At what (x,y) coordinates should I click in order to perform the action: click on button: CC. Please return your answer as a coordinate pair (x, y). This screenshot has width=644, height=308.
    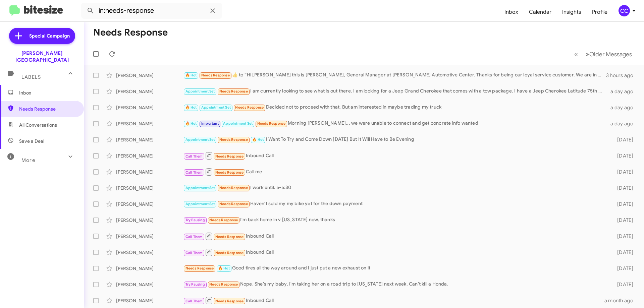
    Looking at the image, I should click on (624, 11).